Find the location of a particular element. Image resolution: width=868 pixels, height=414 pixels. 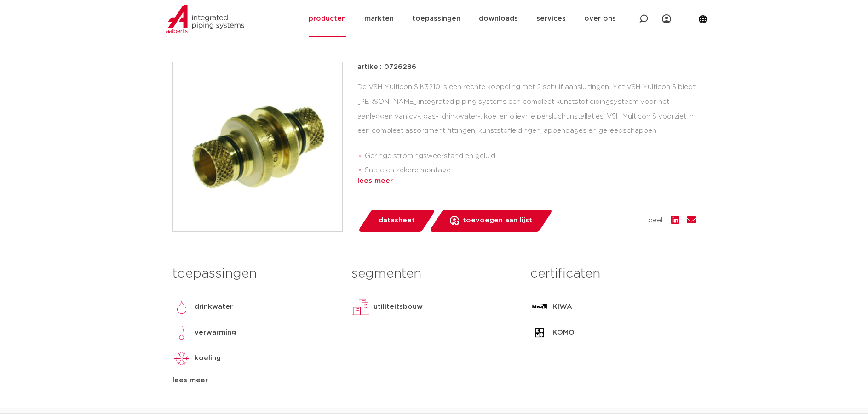

img: drinkwater is located at coordinates (181, 307).